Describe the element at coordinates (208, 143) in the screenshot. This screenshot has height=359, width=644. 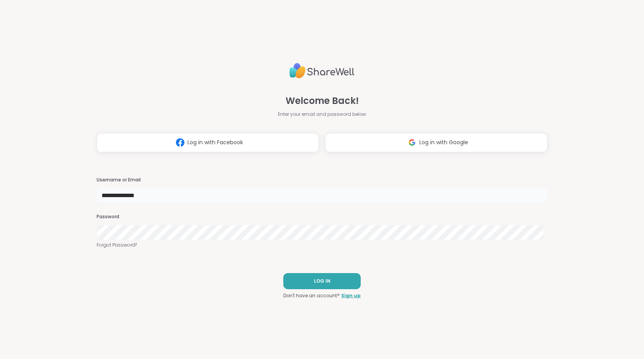
I see `button: Log in with Facebook` at that location.